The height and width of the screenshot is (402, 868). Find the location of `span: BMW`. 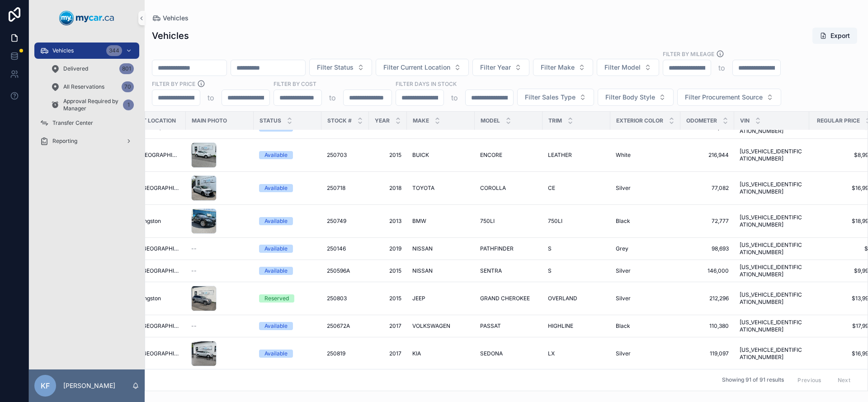

span: BMW is located at coordinates (419, 221).